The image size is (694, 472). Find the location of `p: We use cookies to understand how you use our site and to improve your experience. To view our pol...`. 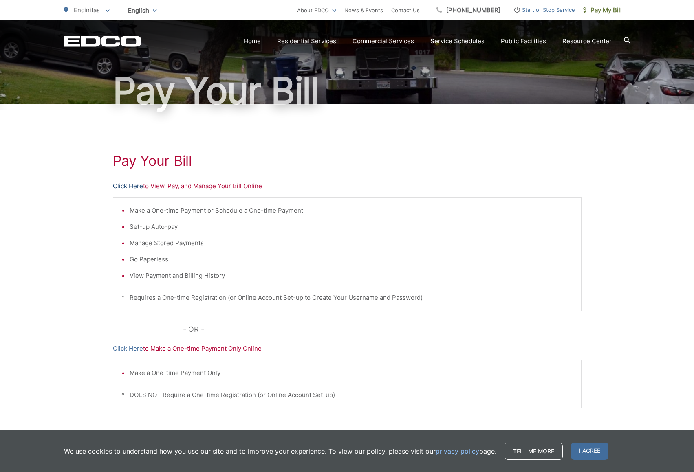

p: We use cookies to understand how you use our site and to improve your experience. To view our pol... is located at coordinates (280, 451).